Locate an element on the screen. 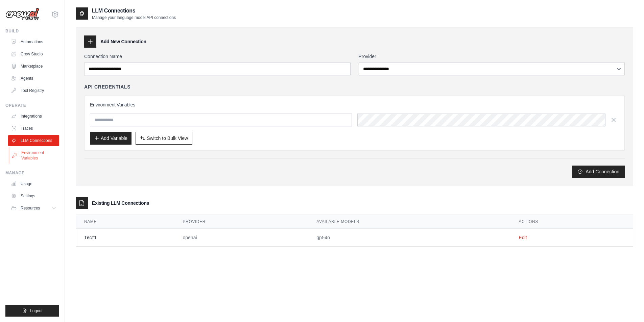 The width and height of the screenshot is (644, 322). img: Logo is located at coordinates (22, 14).